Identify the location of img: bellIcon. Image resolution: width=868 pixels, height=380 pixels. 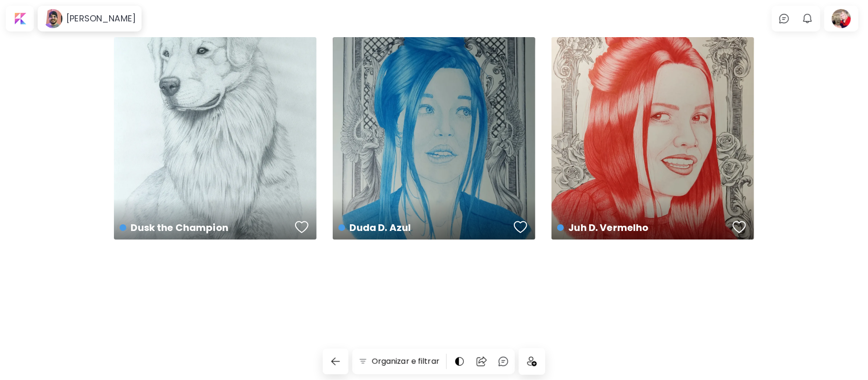
(808, 19).